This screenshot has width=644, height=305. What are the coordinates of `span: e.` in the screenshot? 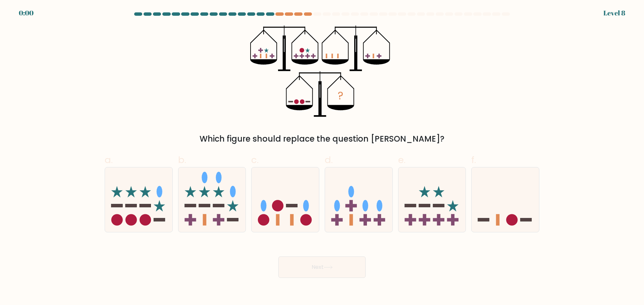 It's located at (402, 160).